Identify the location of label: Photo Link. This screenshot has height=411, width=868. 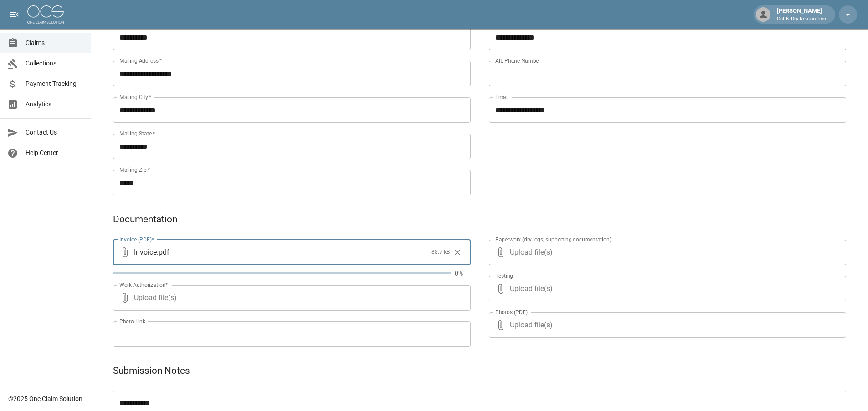
(132, 321).